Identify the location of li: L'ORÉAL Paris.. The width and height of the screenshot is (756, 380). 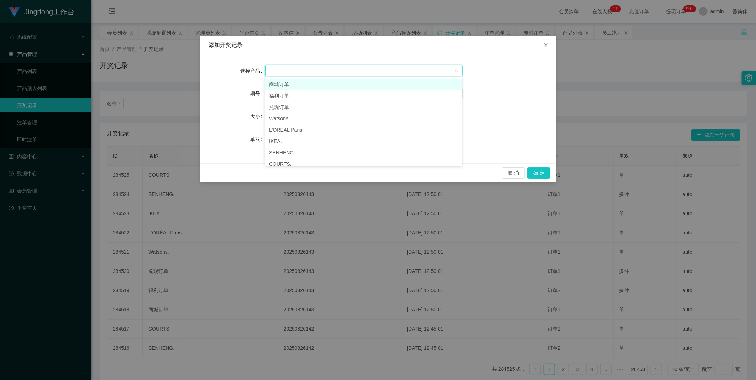
(363, 130).